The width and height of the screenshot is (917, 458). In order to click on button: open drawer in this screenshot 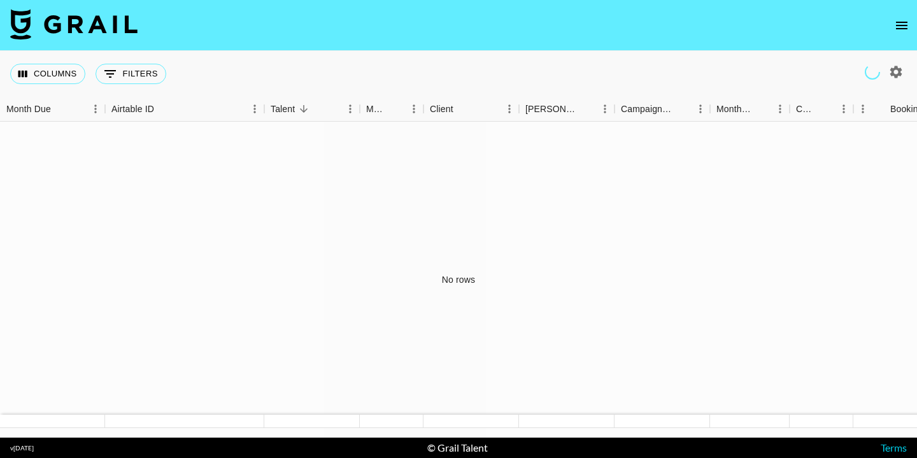, I will do `click(902, 25)`.